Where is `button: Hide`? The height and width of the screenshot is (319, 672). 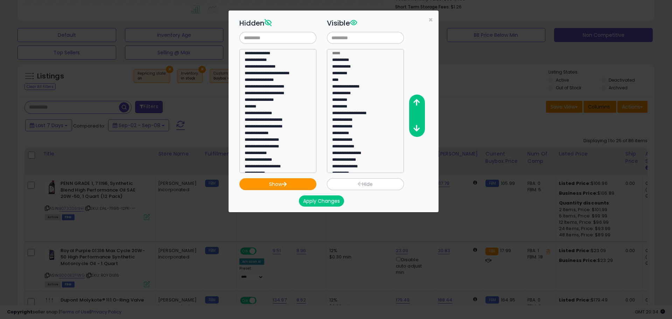
button: Hide is located at coordinates (365, 184).